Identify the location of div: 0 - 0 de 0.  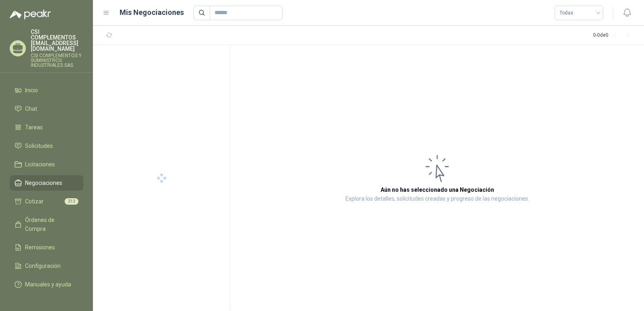
(613, 36).